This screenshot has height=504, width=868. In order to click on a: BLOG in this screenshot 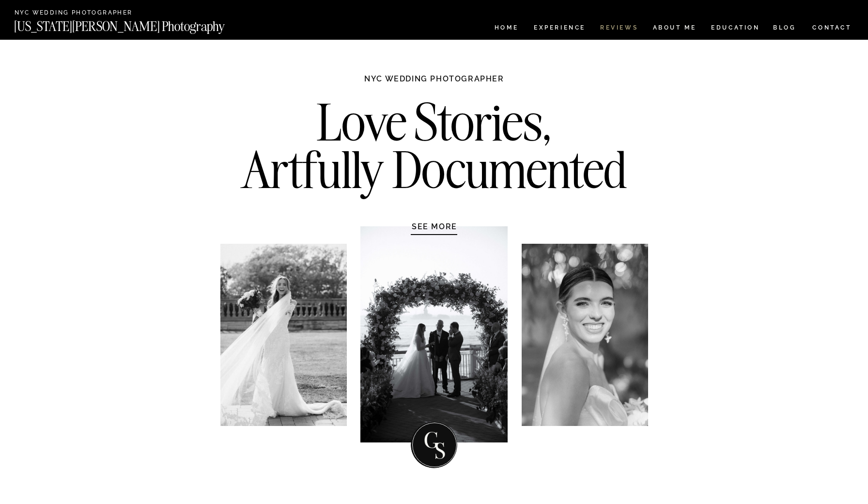, I will do `click(785, 29)`.